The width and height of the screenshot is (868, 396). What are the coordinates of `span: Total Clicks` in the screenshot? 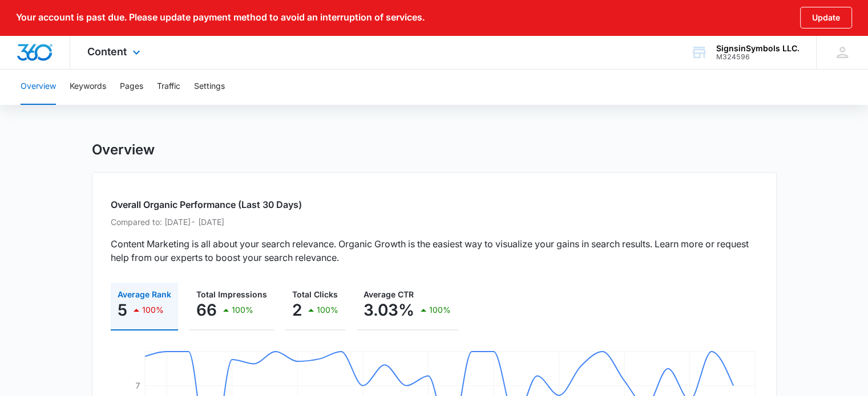 It's located at (315, 294).